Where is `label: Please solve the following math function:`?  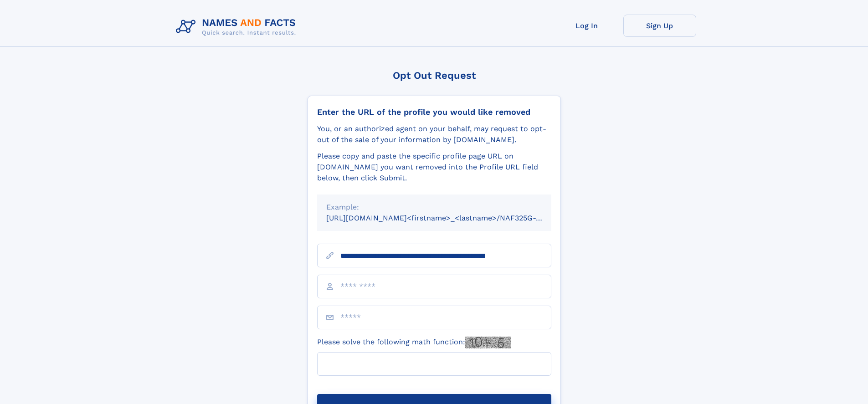
label: Please solve the following math function: is located at coordinates (414, 343).